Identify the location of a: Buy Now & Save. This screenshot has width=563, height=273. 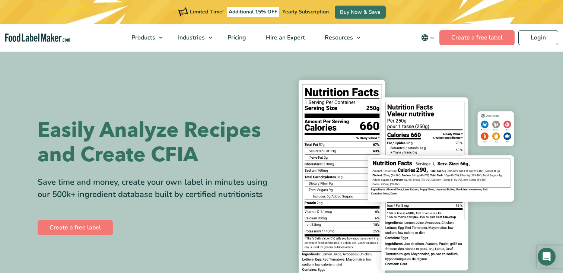
(360, 12).